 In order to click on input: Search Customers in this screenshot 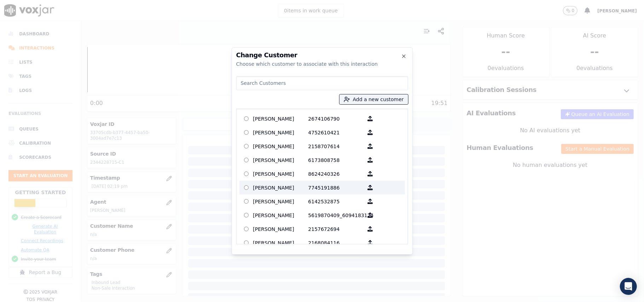, I will do `click(322, 83)`.